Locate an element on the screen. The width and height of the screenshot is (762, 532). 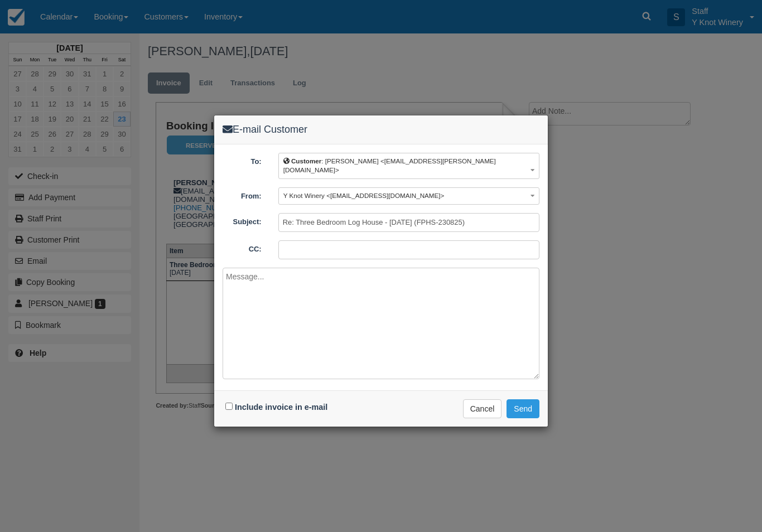
label: Include invoice in e-mail is located at coordinates (281, 407).